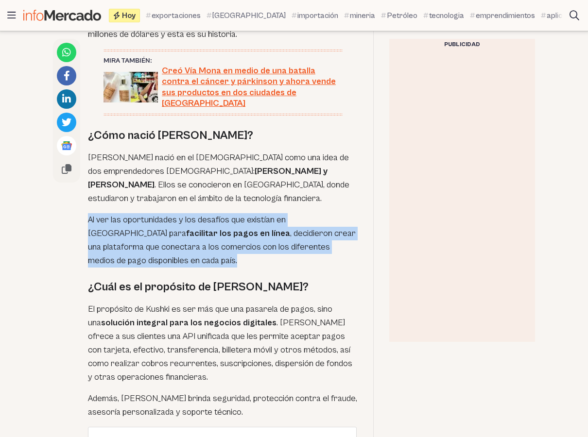 This screenshot has height=437, width=588. What do you see at coordinates (315, 16) in the screenshot?
I see `a: importación` at bounding box center [315, 16].